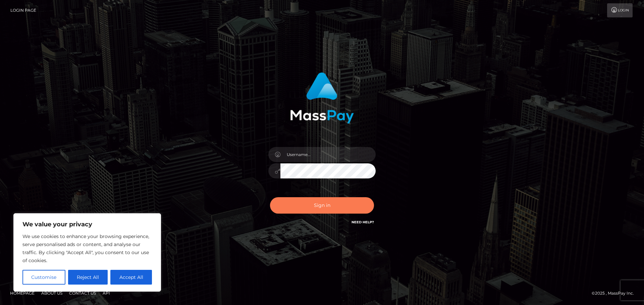 The image size is (644, 305). What do you see at coordinates (22, 293) in the screenshot?
I see `a: Homepage` at bounding box center [22, 293].